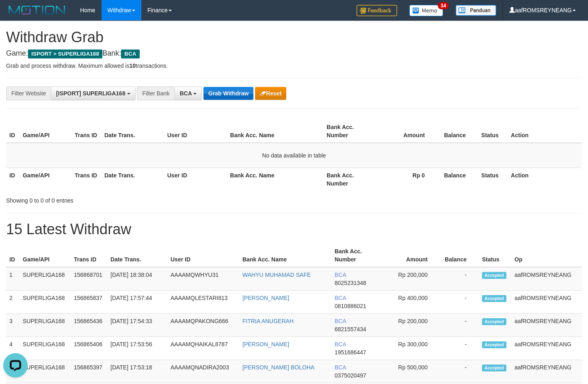  I want to click on td: 156865397, so click(89, 371).